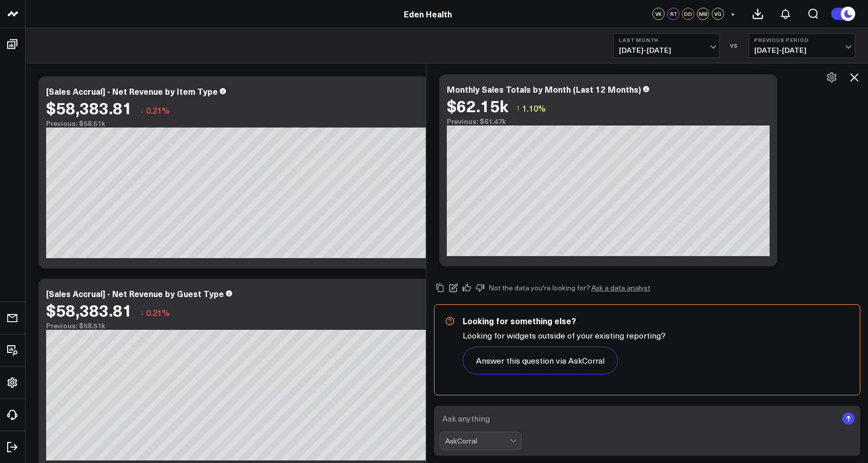  I want to click on div: $62.15k, so click(478, 106).